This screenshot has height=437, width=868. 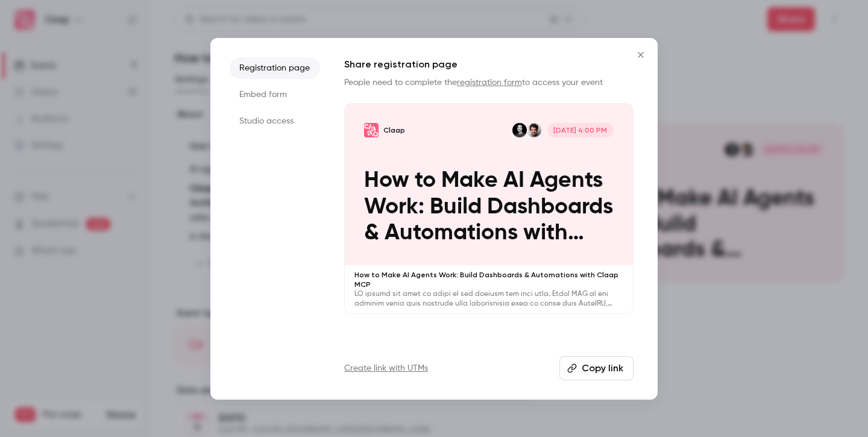 What do you see at coordinates (275, 68) in the screenshot?
I see `li: Registration page` at bounding box center [275, 68].